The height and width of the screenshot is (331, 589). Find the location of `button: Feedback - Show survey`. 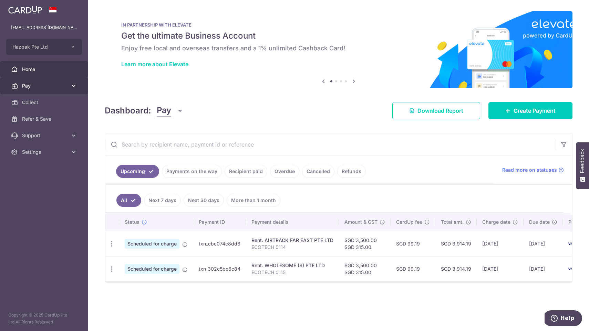

button: Feedback - Show survey is located at coordinates (583, 165).